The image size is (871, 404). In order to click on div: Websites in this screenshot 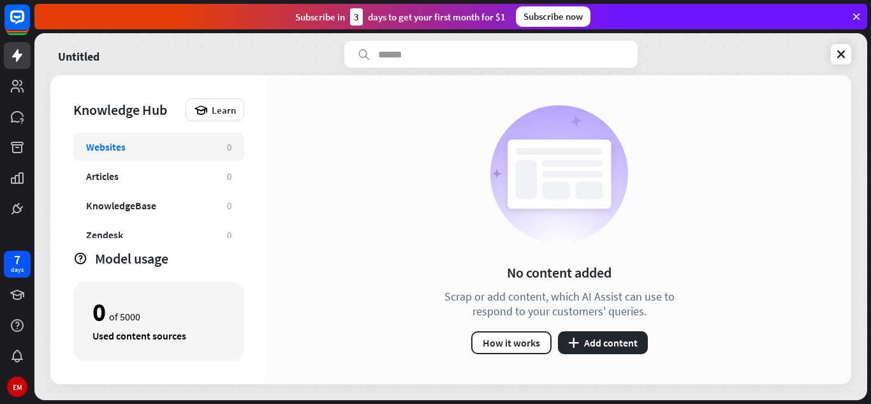, I will do `click(106, 147)`.